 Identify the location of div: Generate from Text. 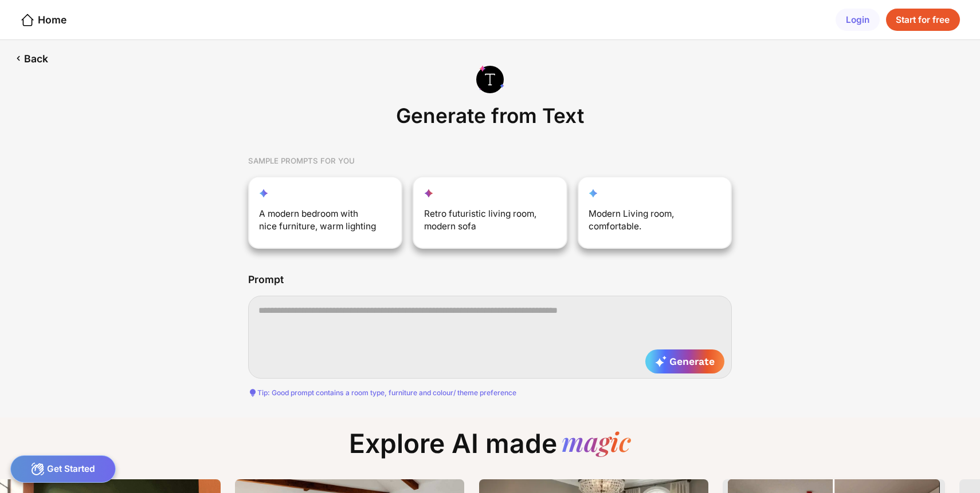
(490, 118).